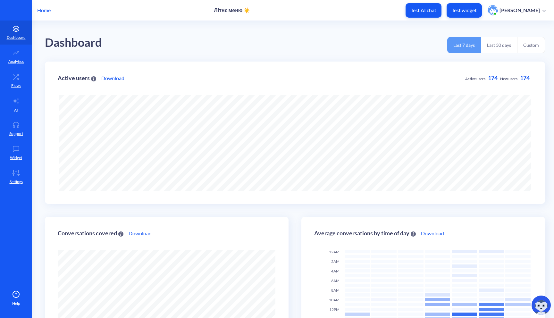 The width and height of the screenshot is (554, 318). Describe the element at coordinates (44, 10) in the screenshot. I see `p: Home` at that location.